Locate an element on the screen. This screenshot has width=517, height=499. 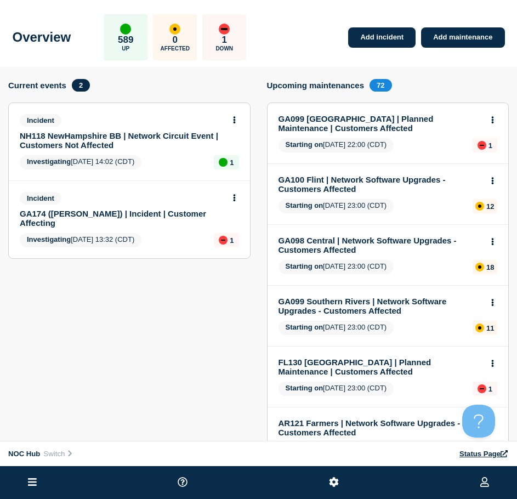
a: GA100 Flint | Network Software Upgrades - Customers Affected is located at coordinates (380, 184).